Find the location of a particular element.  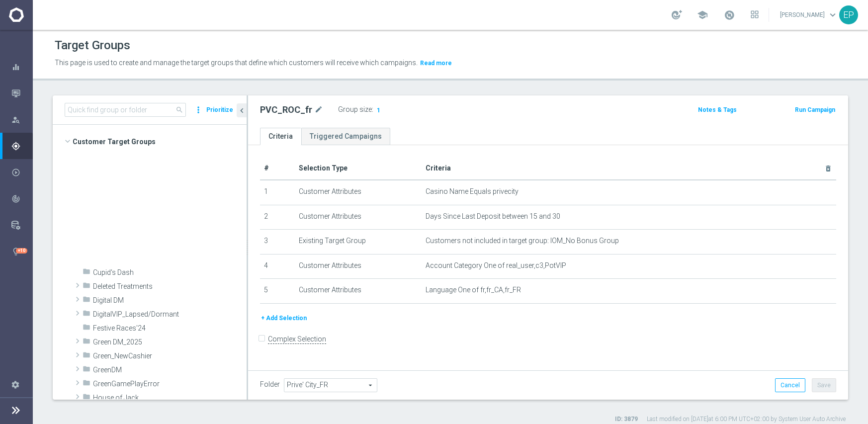

div: person_search Explore is located at coordinates (22, 120).